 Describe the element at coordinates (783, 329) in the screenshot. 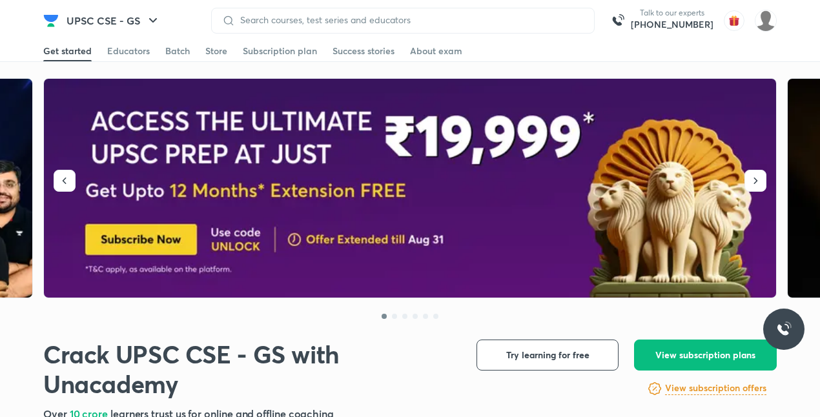

I see `img: ttu` at that location.